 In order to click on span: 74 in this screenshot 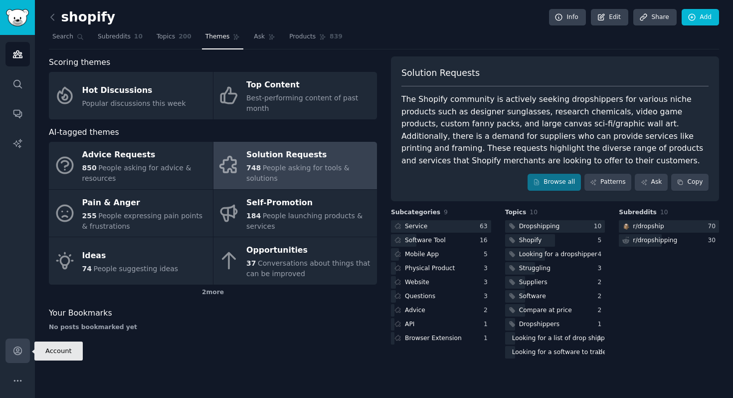, I will do `click(87, 268)`.